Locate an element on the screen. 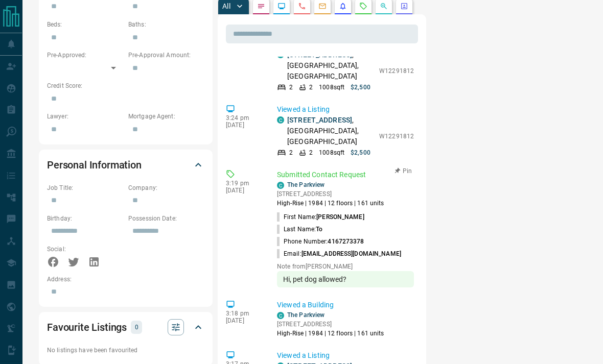  p: Address: is located at coordinates (126, 279).